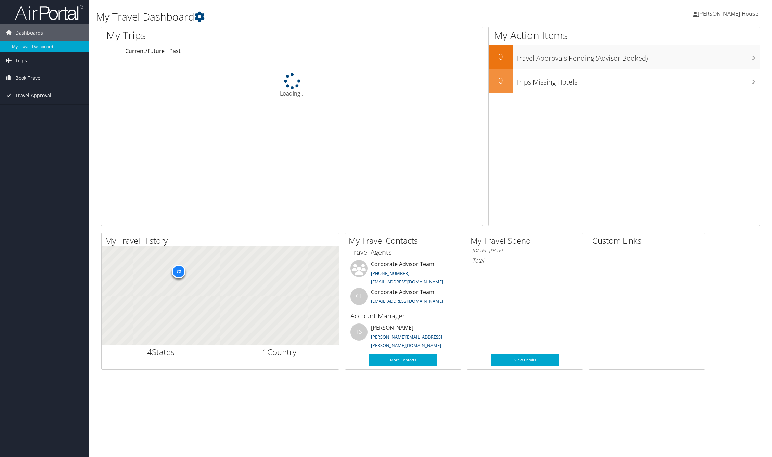 Image resolution: width=772 pixels, height=457 pixels. Describe the element at coordinates (292, 85) in the screenshot. I see `div: Loading...` at that location.